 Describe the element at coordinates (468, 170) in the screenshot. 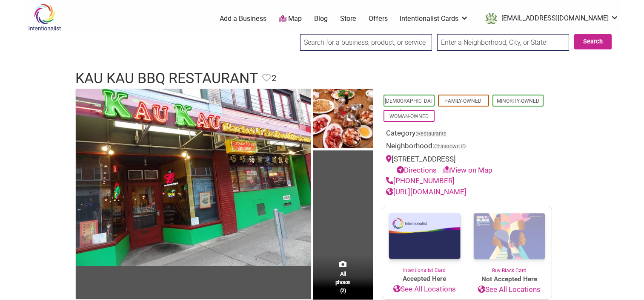

I see `a: View on Map` at that location.